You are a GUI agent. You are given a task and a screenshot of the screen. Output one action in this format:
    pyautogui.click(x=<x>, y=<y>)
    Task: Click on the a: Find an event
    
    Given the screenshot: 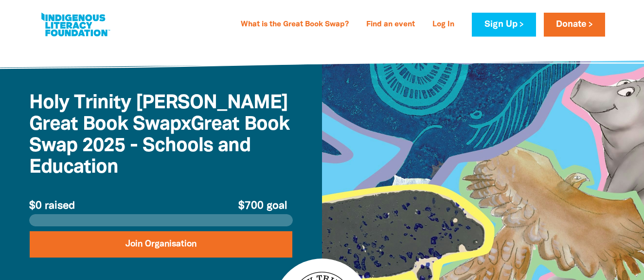 What is the action you would take?
    pyautogui.click(x=391, y=25)
    